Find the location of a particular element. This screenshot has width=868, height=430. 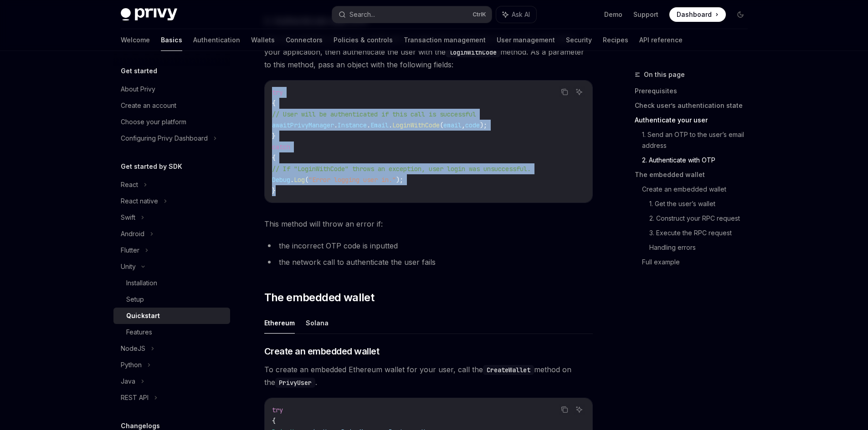

div: Android is located at coordinates (133, 234).